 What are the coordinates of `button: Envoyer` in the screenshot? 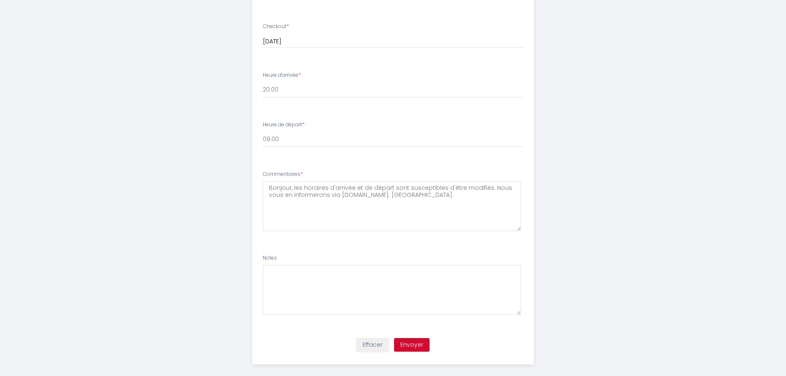 It's located at (412, 345).